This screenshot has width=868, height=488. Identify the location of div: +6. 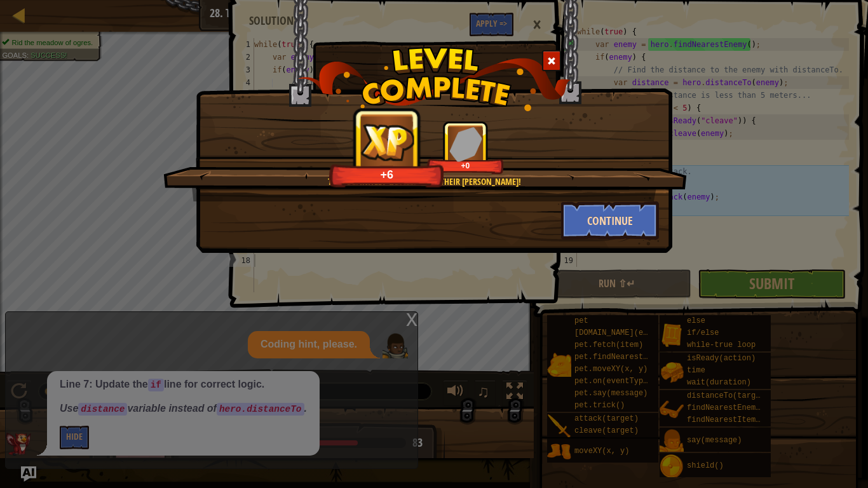
(387, 174).